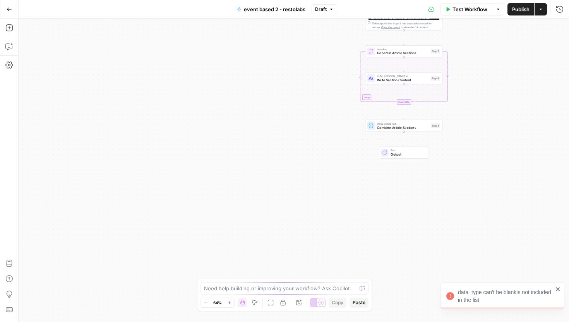 This screenshot has height=322, width=569. I want to click on div: This output is too large & has been abbreviated for review. to view the full content., so click(406, 25).